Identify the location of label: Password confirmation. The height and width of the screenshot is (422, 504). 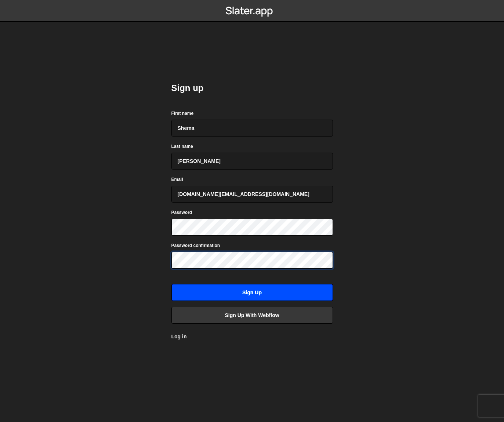
(196, 245).